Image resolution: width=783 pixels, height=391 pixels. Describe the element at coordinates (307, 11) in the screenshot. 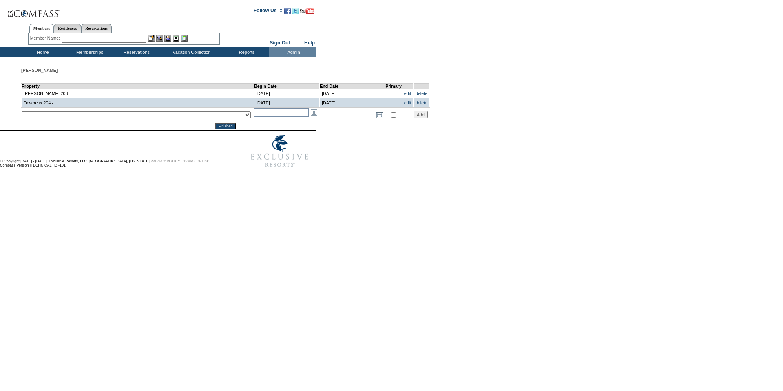

I see `img: Subscribe to our YouTube Channel` at that location.